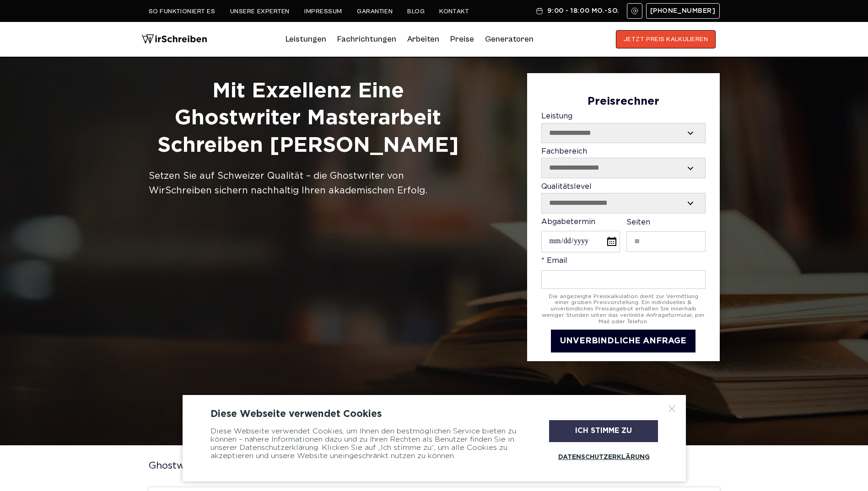 The image size is (868, 491). What do you see at coordinates (623, 203) in the screenshot?
I see `select: Qualitätslevel` at bounding box center [623, 203].